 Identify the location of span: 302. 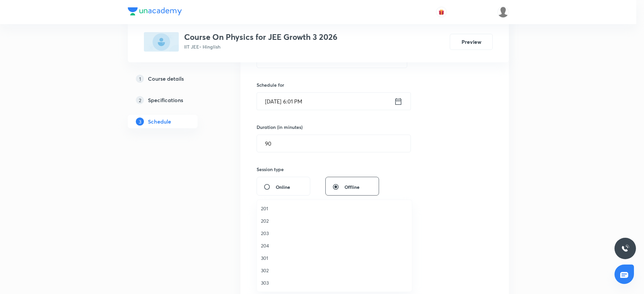
(334, 270).